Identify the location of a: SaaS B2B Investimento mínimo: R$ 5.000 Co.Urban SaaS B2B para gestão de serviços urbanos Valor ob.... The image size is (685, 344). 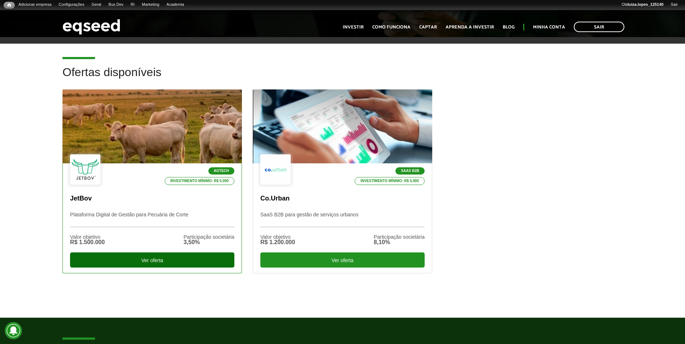
(342, 182).